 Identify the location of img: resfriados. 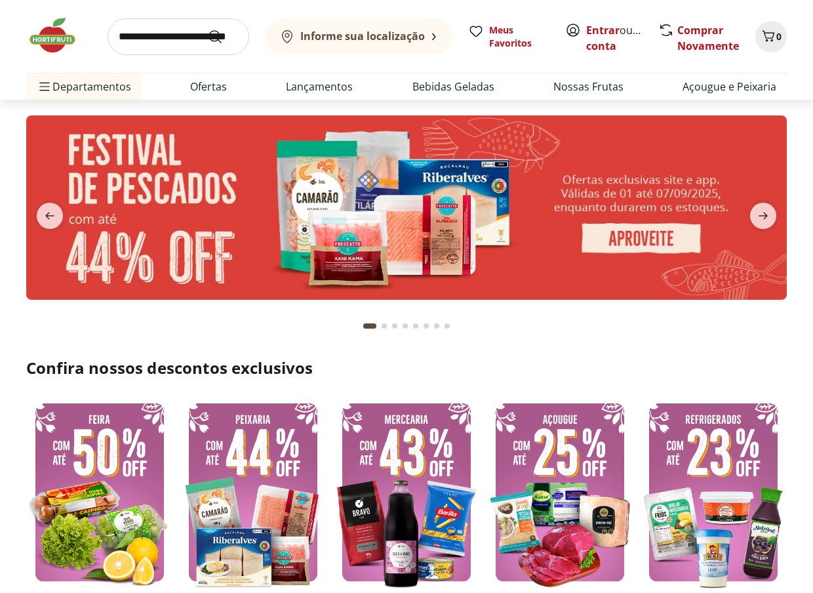
(714, 492).